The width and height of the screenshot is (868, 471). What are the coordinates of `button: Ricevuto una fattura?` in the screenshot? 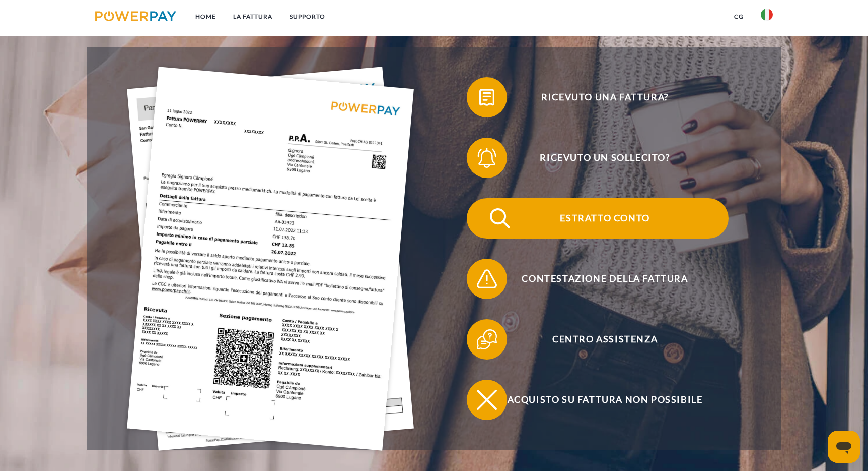 It's located at (598, 97).